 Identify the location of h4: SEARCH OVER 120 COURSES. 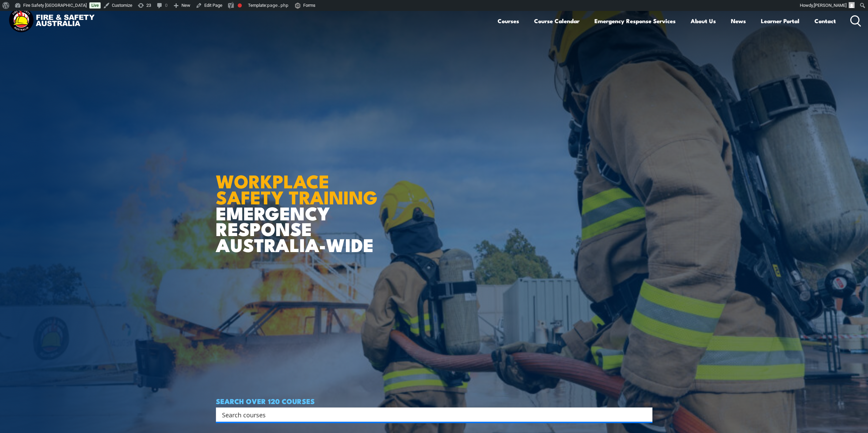
(434, 401).